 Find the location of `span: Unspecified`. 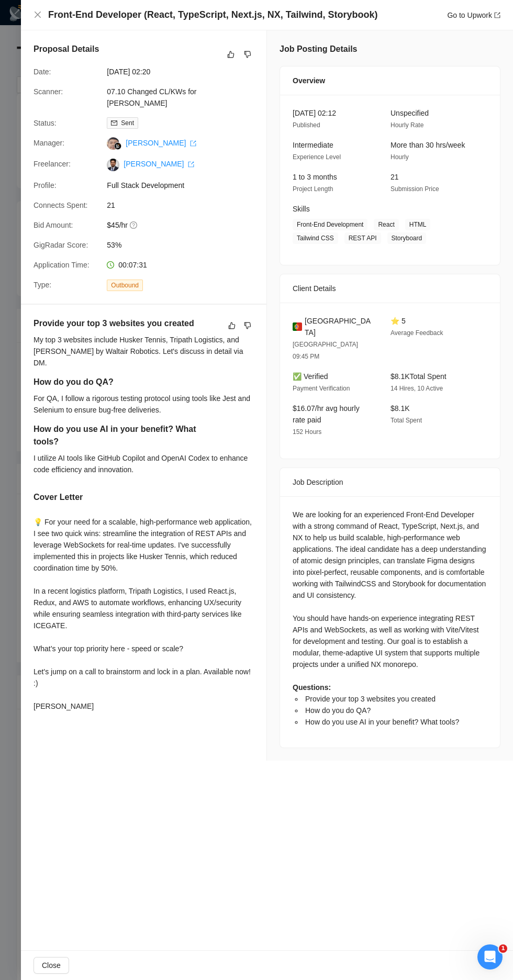

span: Unspecified is located at coordinates (409, 113).